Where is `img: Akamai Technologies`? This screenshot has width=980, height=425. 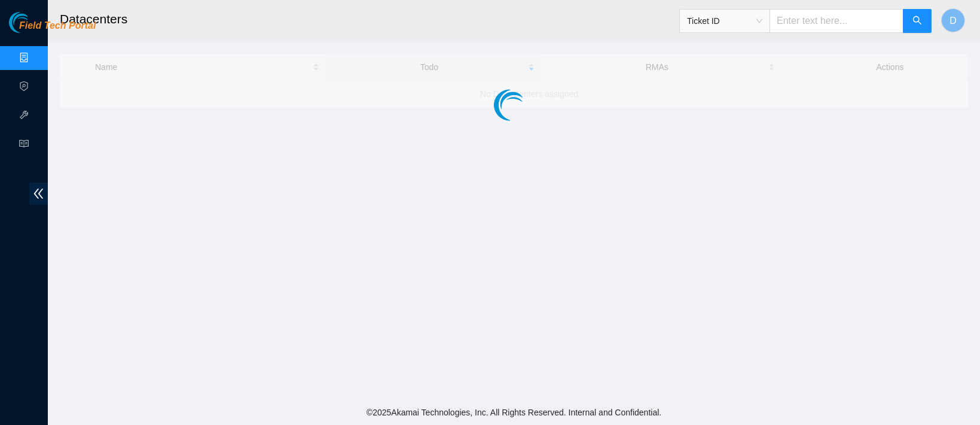
img: Akamai Technologies is located at coordinates (35, 22).